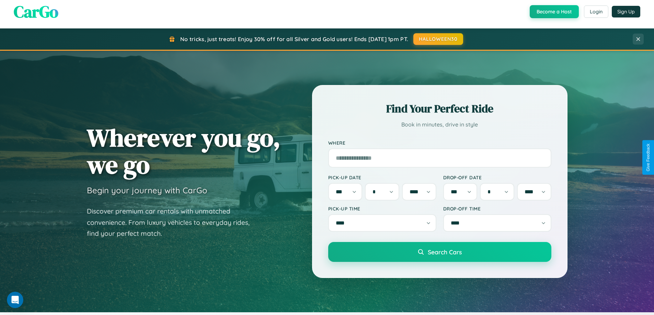 The width and height of the screenshot is (654, 315). Describe the element at coordinates (626, 12) in the screenshot. I see `button: Sign Up` at that location.